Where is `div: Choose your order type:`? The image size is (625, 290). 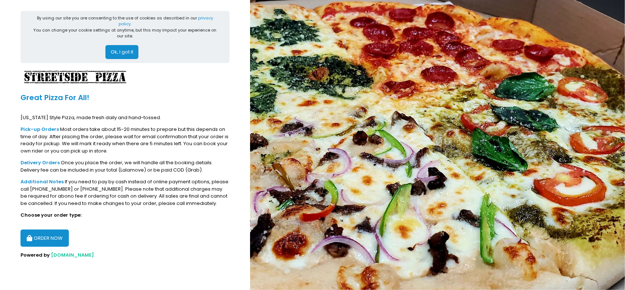
div: Choose your order type: is located at coordinates (125, 215).